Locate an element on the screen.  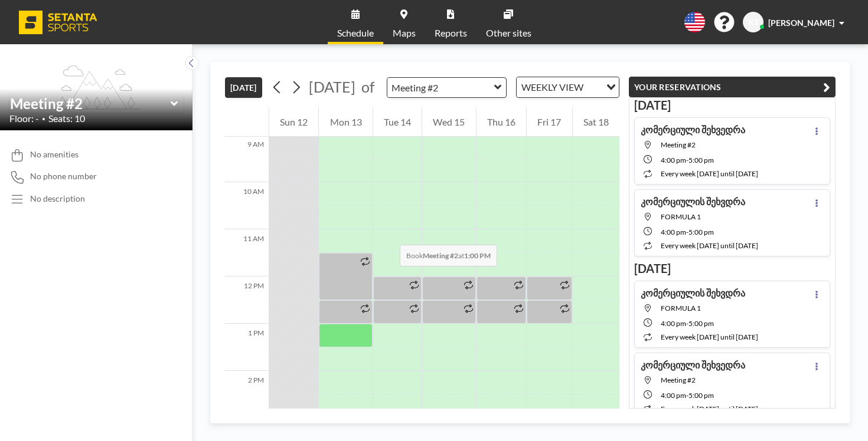
span: Maps is located at coordinates (404, 33).